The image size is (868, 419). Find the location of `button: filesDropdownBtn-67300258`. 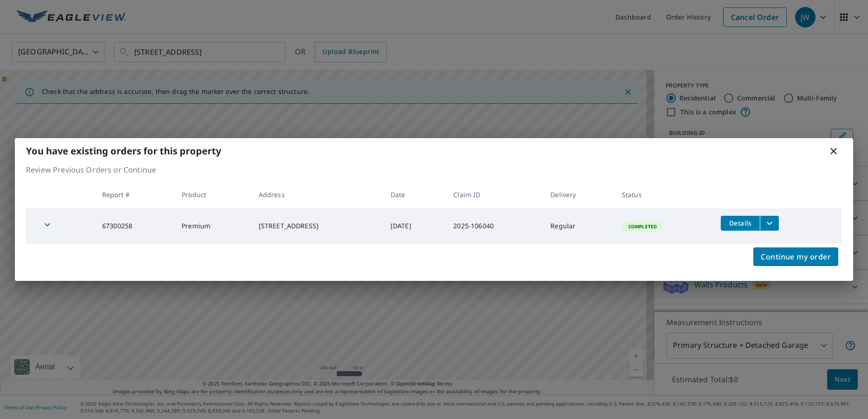

button: filesDropdownBtn-67300258 is located at coordinates (769, 223).